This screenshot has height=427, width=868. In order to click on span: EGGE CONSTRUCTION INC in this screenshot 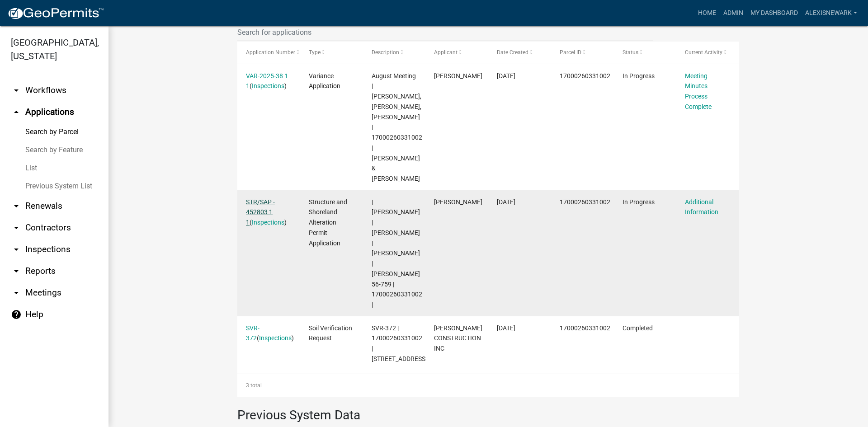, I will do `click(459, 339)`.